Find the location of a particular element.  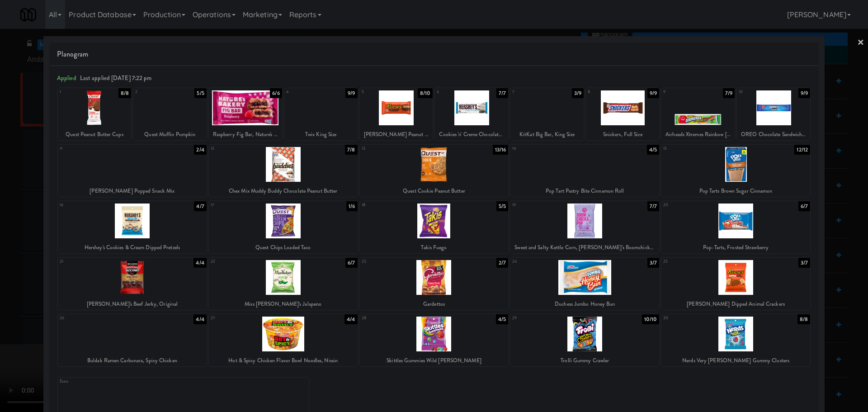

div: KitKat Big Bar, King Size is located at coordinates (547, 134).